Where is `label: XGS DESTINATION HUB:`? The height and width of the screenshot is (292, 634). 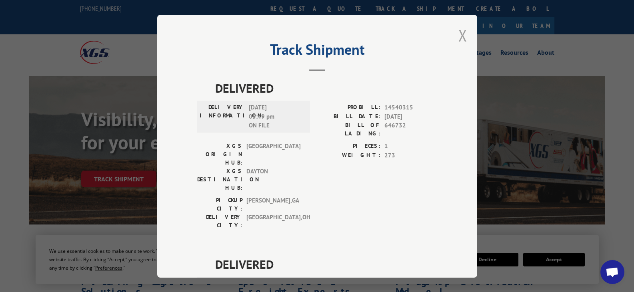
label: XGS DESTINATION HUB: is located at coordinates (220, 180).